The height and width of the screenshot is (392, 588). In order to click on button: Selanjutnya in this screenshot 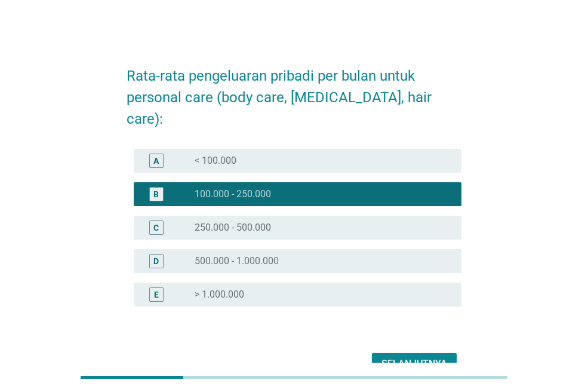, I will do `click(415, 364)`.